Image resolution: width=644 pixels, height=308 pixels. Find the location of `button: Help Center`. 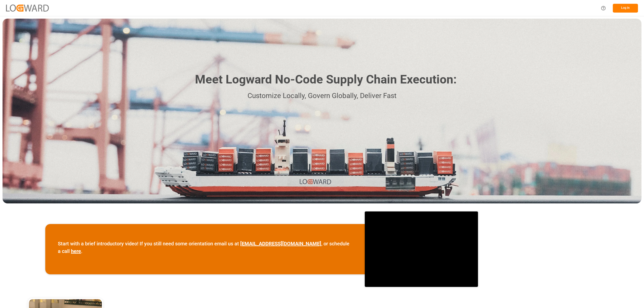

button: Help Center is located at coordinates (603, 8).